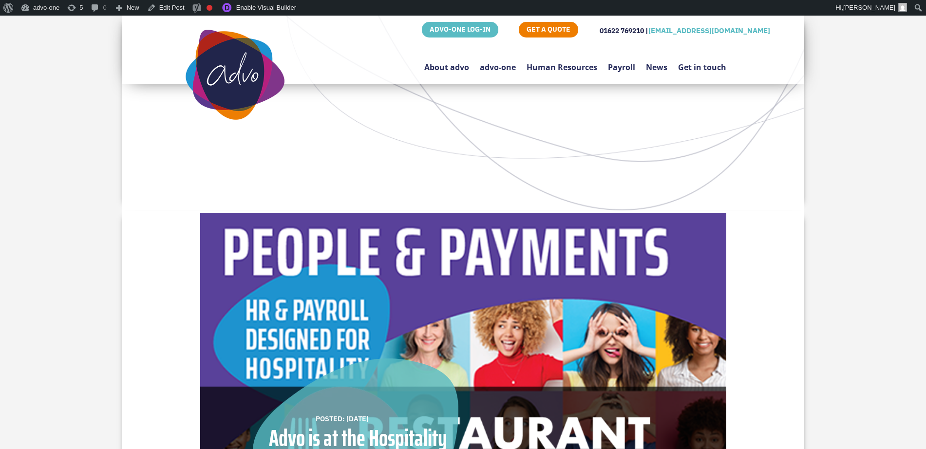 The image size is (926, 449). I want to click on a: News, so click(656, 62).